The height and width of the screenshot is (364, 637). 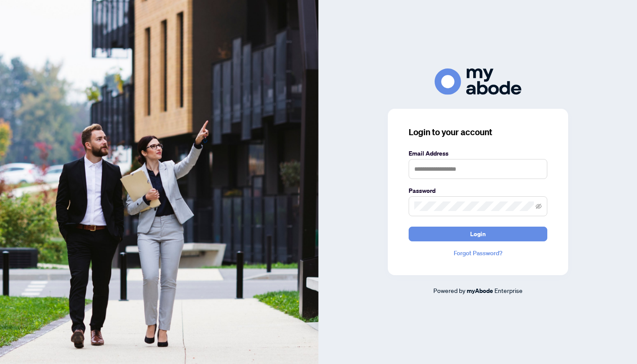 What do you see at coordinates (478, 253) in the screenshot?
I see `a: Forgot Password?` at bounding box center [478, 253].